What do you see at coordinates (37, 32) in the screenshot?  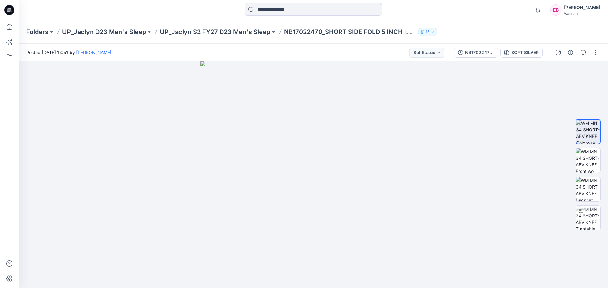 I see `a: Folders` at bounding box center [37, 32].